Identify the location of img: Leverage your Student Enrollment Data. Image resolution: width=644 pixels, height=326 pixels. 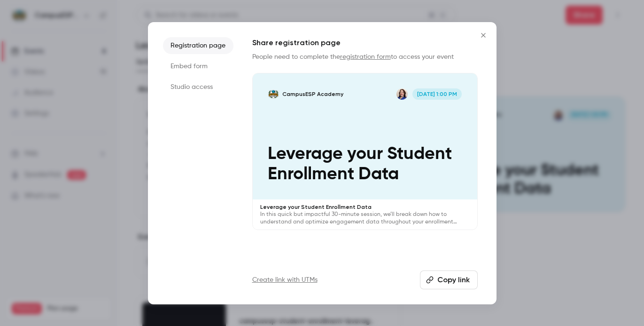
(274, 94).